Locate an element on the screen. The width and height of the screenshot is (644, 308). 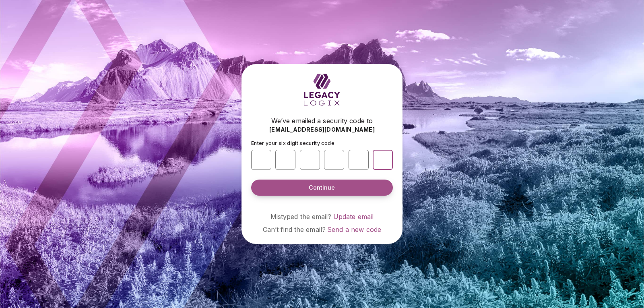
button: Continue is located at coordinates (322, 188).